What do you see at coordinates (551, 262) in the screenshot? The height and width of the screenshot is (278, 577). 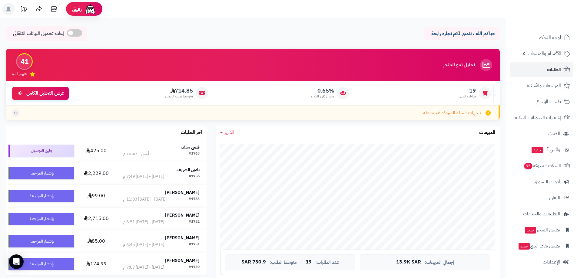 I see `span: الإعدادات` at bounding box center [551, 262].